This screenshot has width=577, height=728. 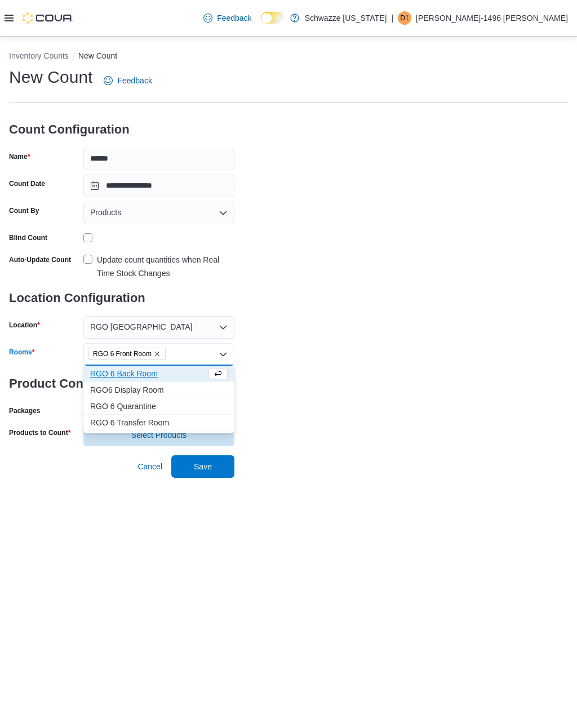 What do you see at coordinates (159, 423) in the screenshot?
I see `span: RGO 6 Transfer Room` at bounding box center [159, 423].